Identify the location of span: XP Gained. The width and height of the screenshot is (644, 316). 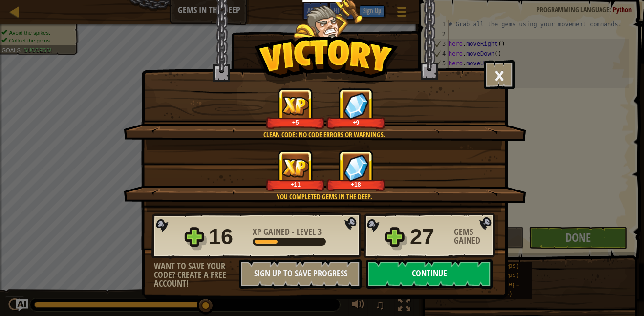
(272, 232).